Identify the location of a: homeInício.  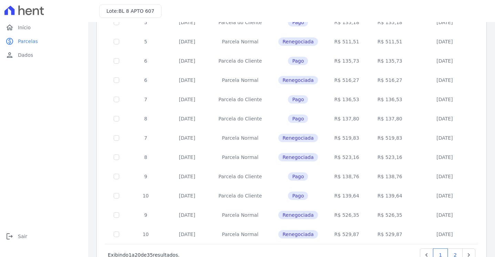
(44, 28).